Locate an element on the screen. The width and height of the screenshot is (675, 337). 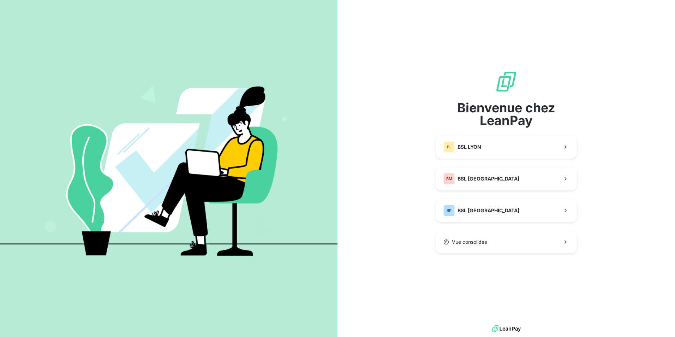
img: logo is located at coordinates (506, 329).